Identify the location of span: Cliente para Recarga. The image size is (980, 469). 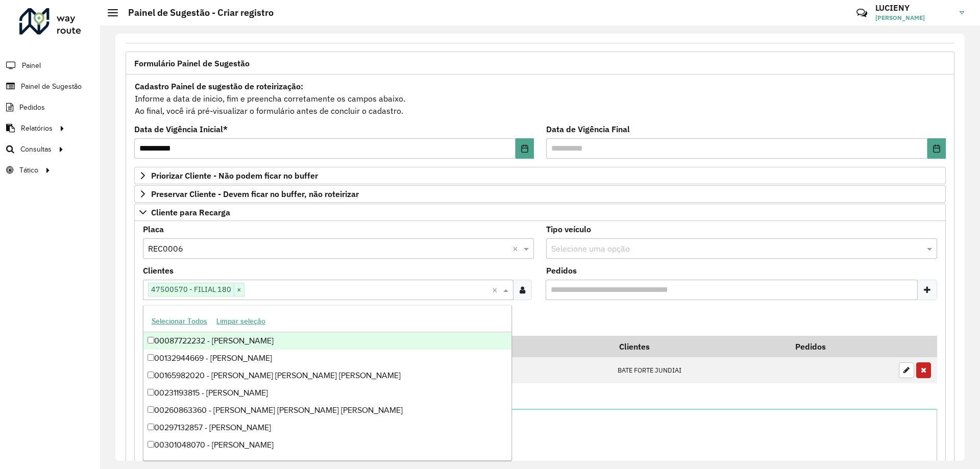
(190, 212).